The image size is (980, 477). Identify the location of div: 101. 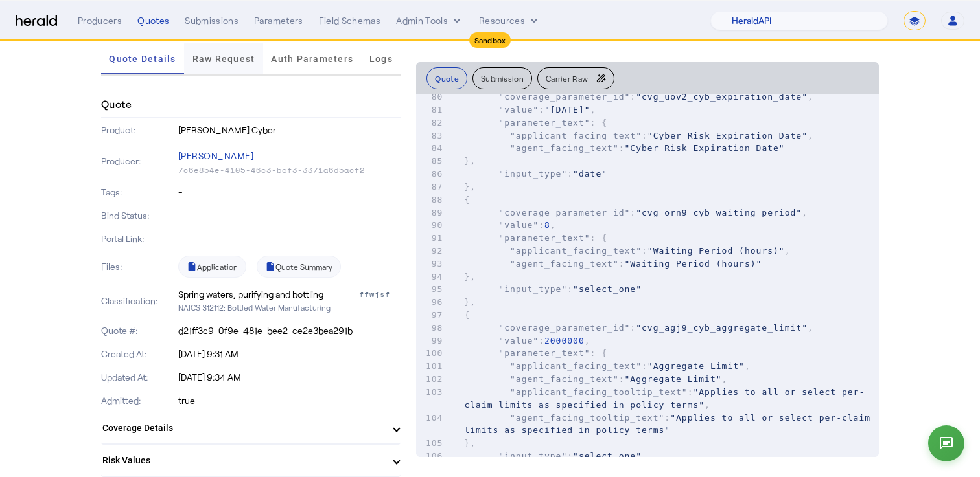
(430, 367).